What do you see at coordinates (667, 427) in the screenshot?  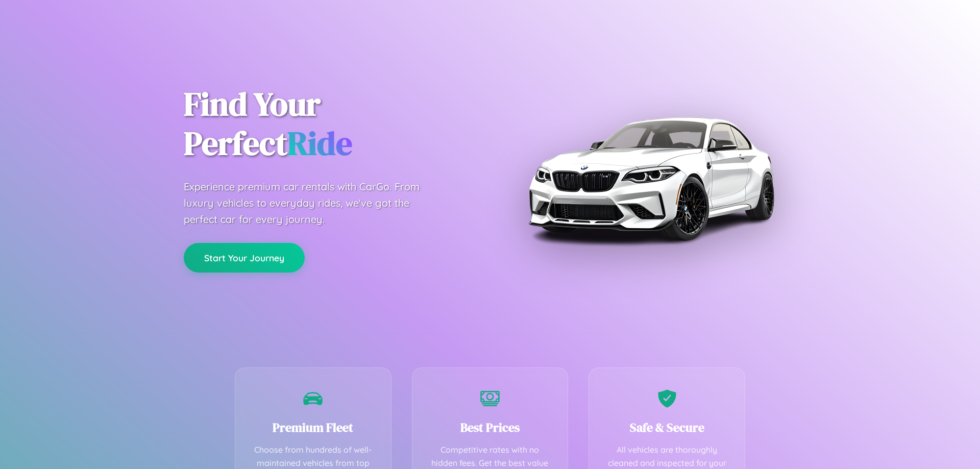 I see `h3: Safe & Secure` at bounding box center [667, 427].